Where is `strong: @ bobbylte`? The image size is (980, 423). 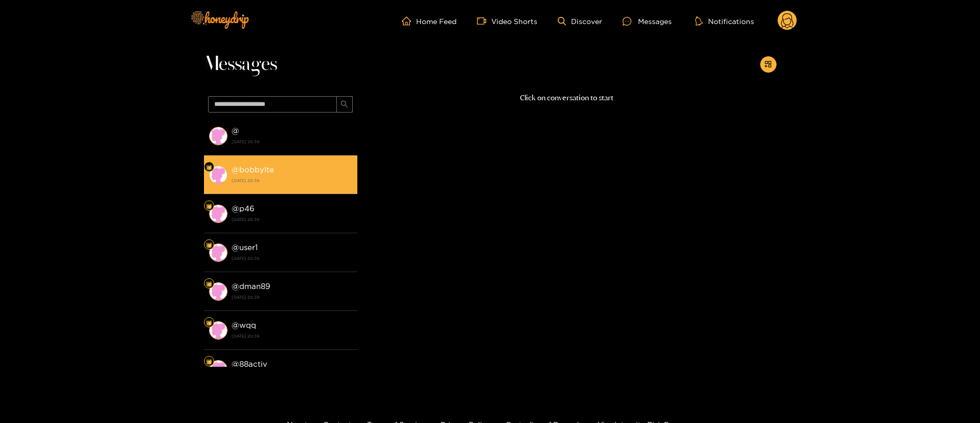 strong: @ bobbylte is located at coordinates (252, 169).